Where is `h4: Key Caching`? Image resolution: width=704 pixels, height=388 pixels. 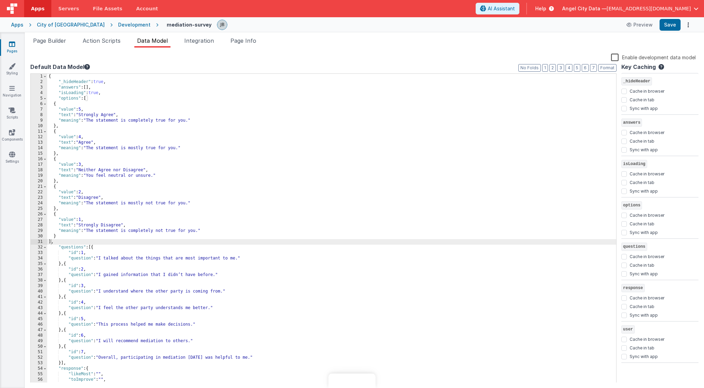
h4: Key Caching is located at coordinates (639, 67).